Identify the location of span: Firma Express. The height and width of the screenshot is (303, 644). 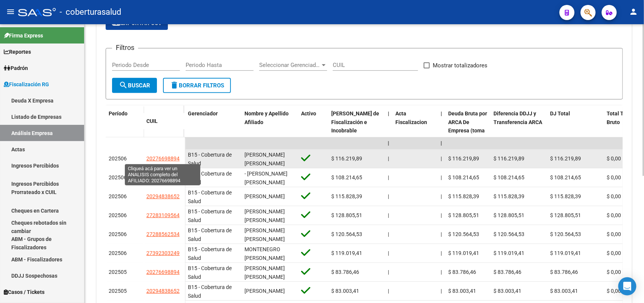
(23, 35).